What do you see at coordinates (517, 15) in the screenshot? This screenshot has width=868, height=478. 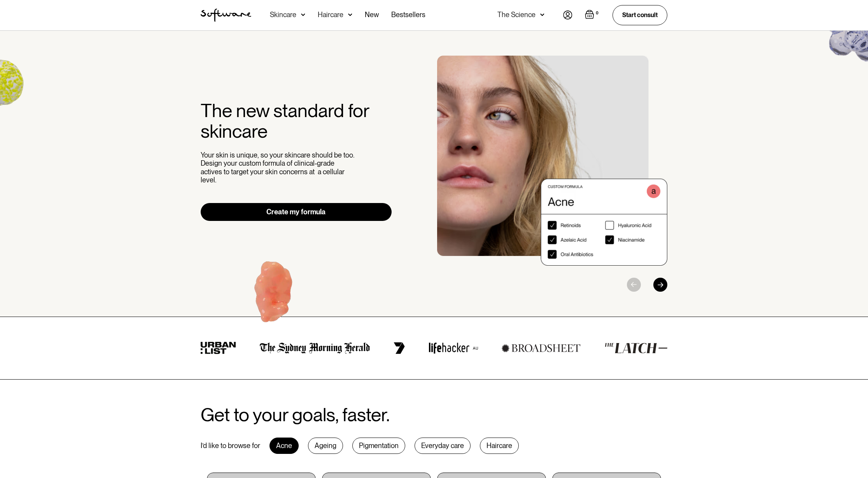 I see `div: The Science` at bounding box center [517, 15].